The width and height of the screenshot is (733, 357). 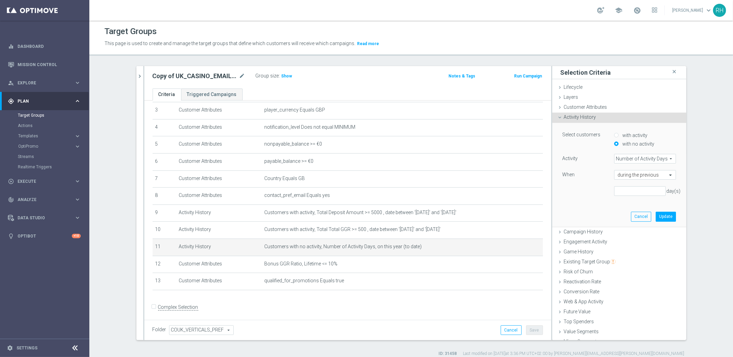 What do you see at coordinates (41, 218) in the screenshot?
I see `div: Data Studio` at bounding box center [41, 218].